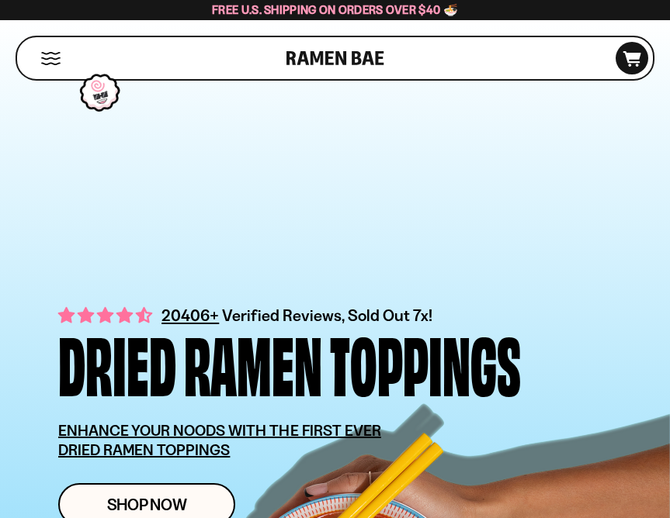 The height and width of the screenshot is (518, 670). What do you see at coordinates (335, 9) in the screenshot?
I see `span: Free U.S. Shipping on Orders over $40 🍜` at bounding box center [335, 9].